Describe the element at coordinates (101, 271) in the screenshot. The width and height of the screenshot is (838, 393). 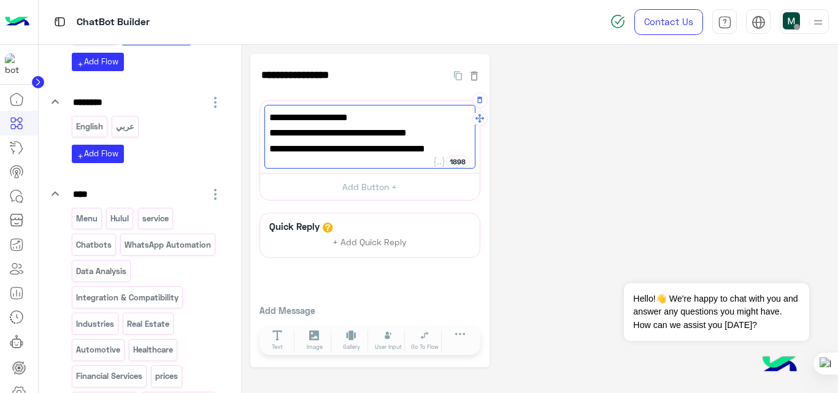
I see `p: Data Analysis` at that location.